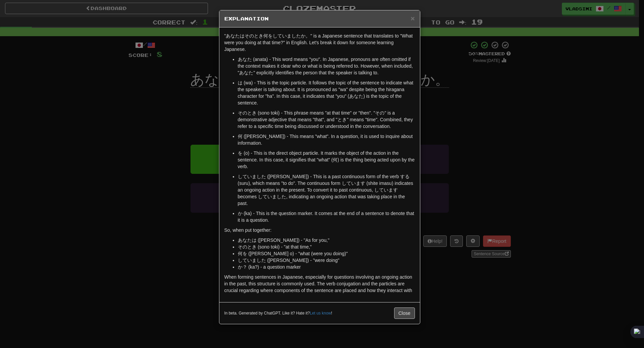  I want to click on p: を (o) - This is the direct object particle. It marks the object of the action in the sentence. In..., so click(327, 160).